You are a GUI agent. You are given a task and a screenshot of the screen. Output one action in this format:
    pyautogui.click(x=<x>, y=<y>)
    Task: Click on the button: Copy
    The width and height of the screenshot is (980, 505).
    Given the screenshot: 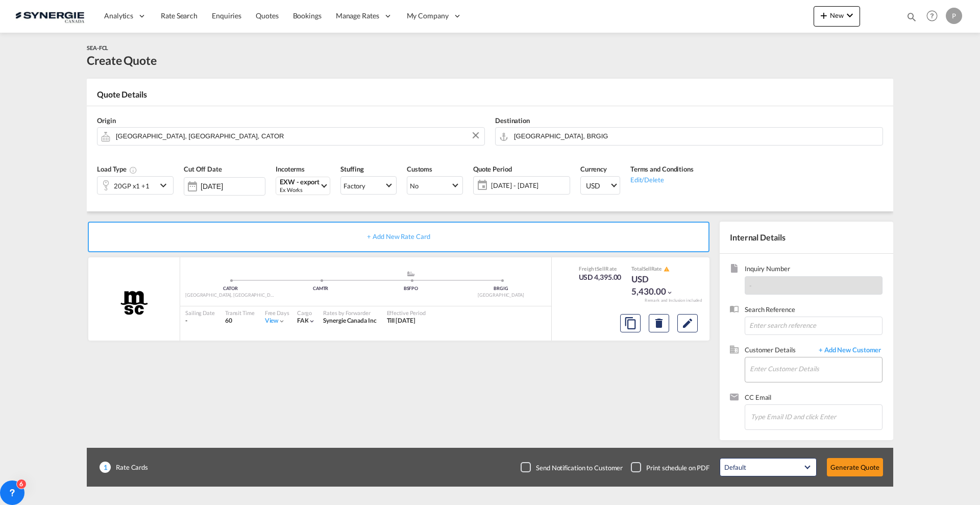 What is the action you would take?
    pyautogui.click(x=630, y=323)
    